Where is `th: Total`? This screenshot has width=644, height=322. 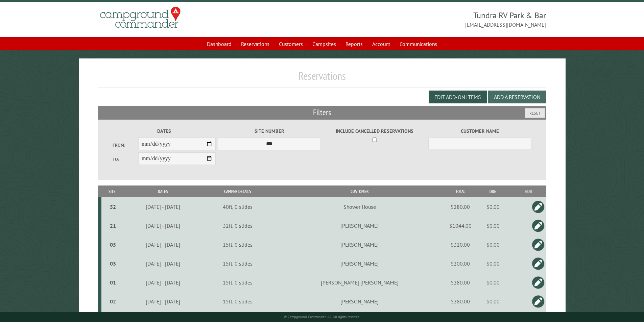
th: Total is located at coordinates (460, 191).